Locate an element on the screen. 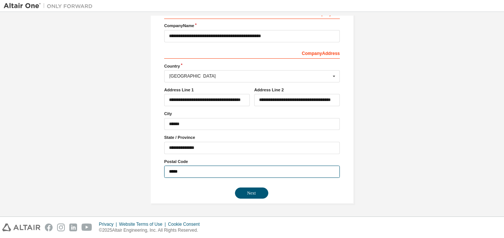 This screenshot has width=504, height=238. label: Address Line 1 is located at coordinates (207, 90).